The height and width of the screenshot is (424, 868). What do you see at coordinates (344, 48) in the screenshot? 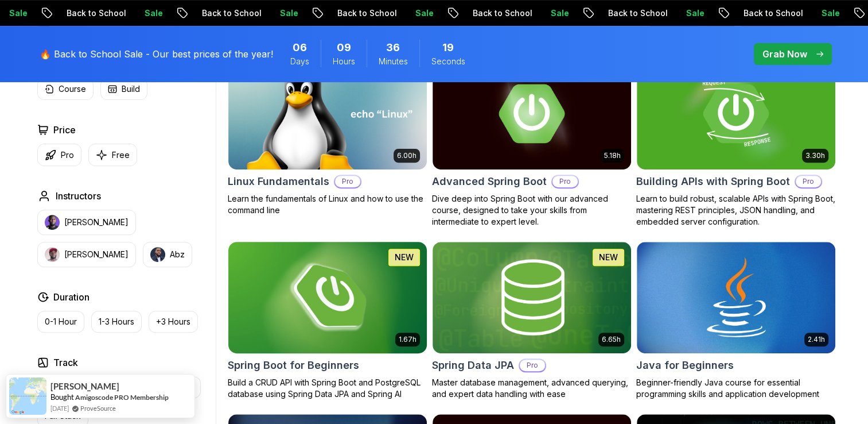
I see `span: 9 Hours` at bounding box center [344, 48].